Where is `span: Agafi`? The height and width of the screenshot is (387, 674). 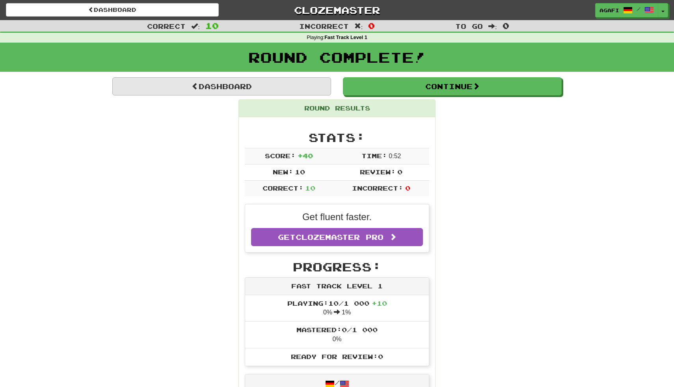 span: Agafi is located at coordinates (609, 10).